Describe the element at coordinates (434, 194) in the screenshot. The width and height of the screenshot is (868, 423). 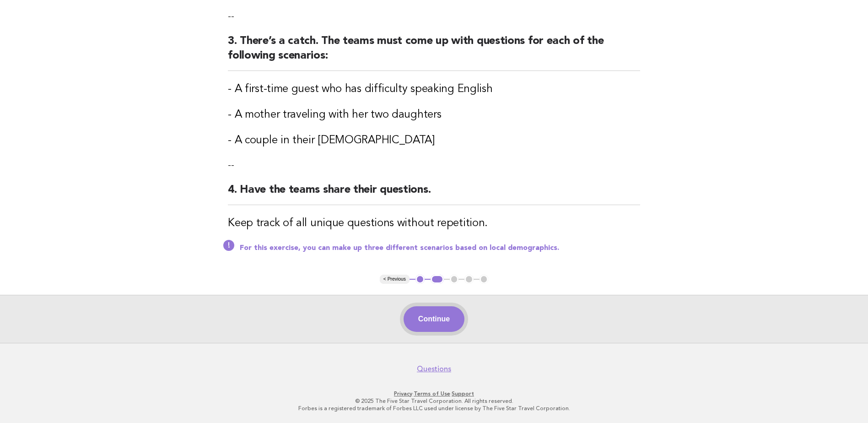
I see `h2: 4. Have the teams share their questions.` at that location.